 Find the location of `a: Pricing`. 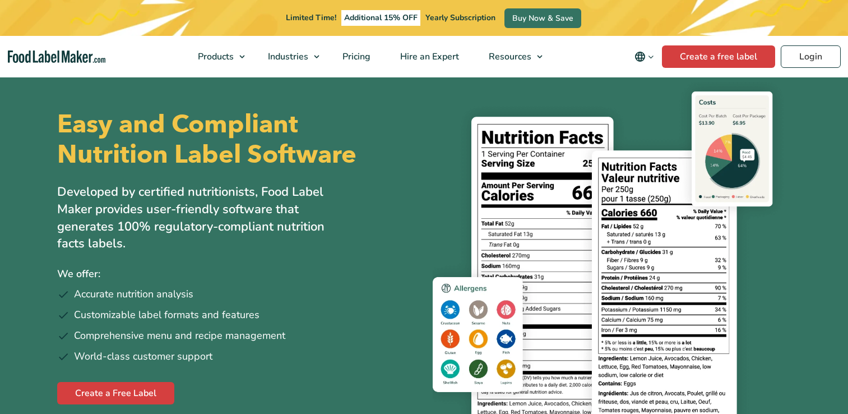

a: Pricing is located at coordinates (355, 57).